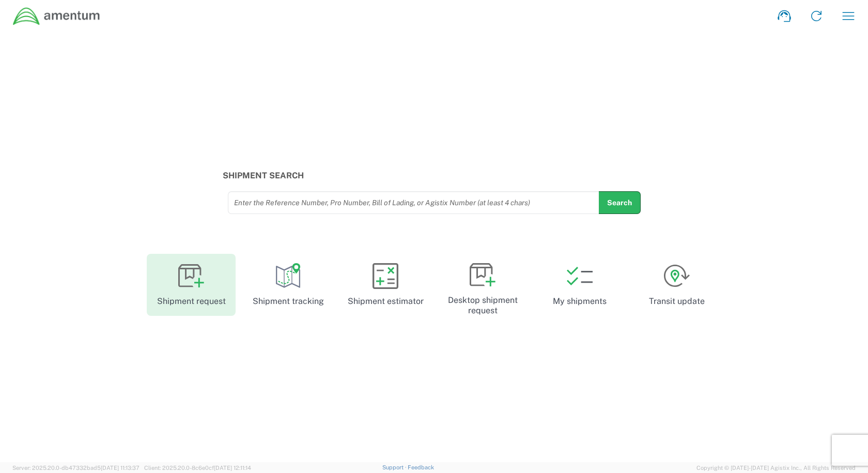 The image size is (868, 473). What do you see at coordinates (386, 285) in the screenshot?
I see `a: Shipment estimator` at bounding box center [386, 285].